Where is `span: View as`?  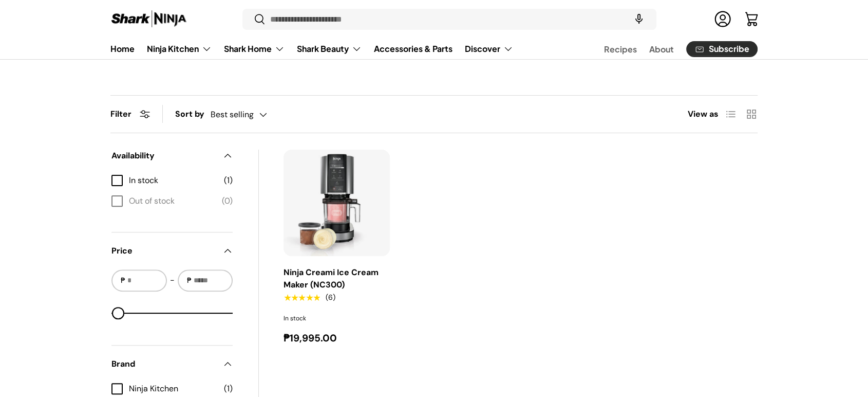 span: View as is located at coordinates (704, 114).